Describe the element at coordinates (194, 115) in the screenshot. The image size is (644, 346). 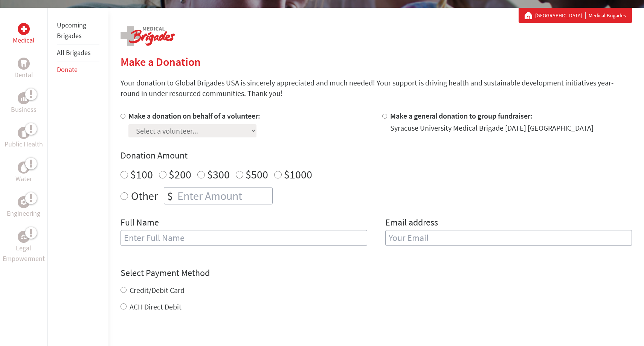
I see `label: Make a donation on behalf of a volunteer:` at that location.